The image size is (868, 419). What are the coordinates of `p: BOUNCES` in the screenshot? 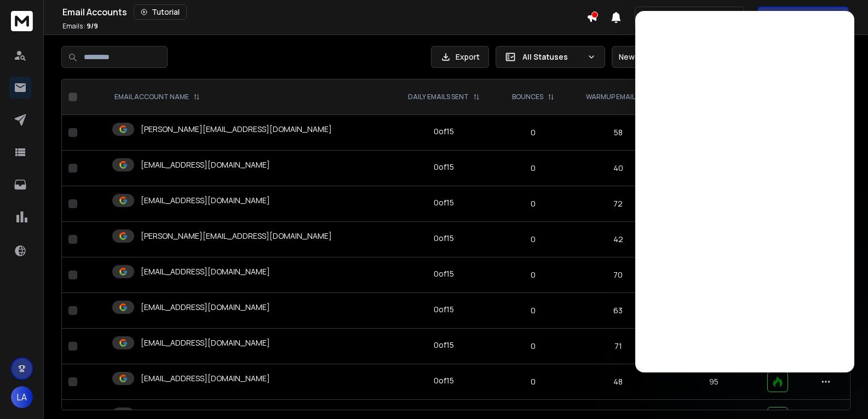 It's located at (528, 97).